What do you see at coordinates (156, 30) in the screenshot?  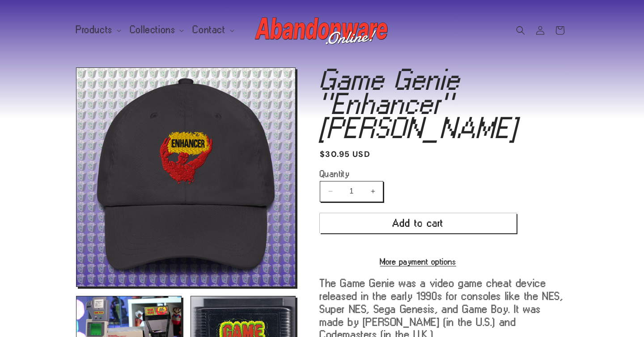 I see `summary: Collections` at bounding box center [156, 30].